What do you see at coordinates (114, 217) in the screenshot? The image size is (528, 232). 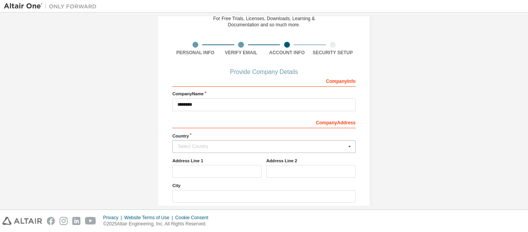 I see `div: Privacy` at bounding box center [114, 217].